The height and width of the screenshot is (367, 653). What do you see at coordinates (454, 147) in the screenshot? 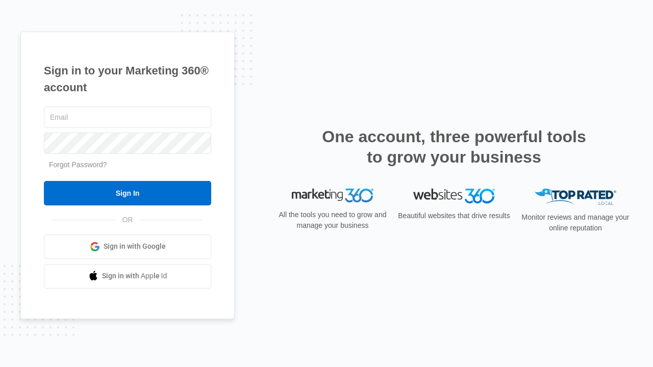
I see `h2: One account, three powerful tools to grow your business` at bounding box center [454, 147].